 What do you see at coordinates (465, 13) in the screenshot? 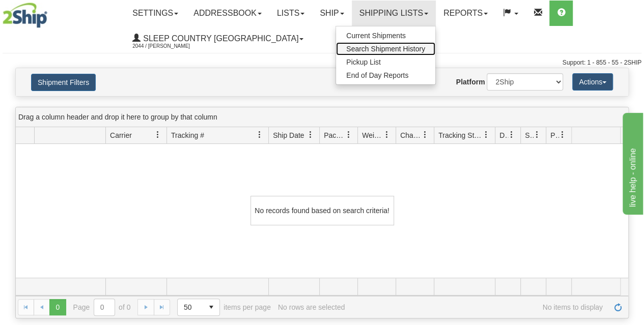
I see `a: Reports` at bounding box center [465, 13].